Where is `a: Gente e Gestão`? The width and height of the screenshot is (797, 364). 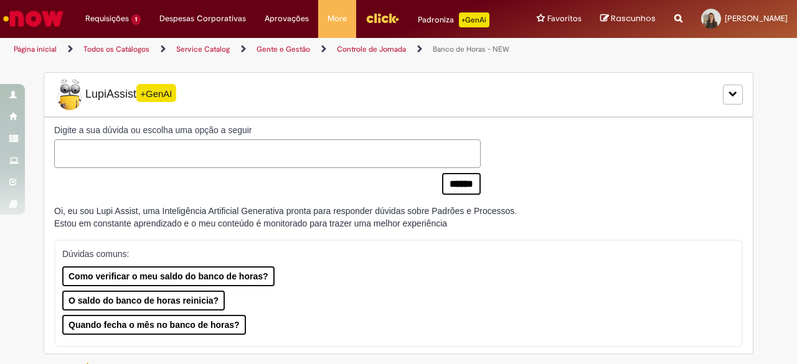 a: Gente e Gestão is located at coordinates (283, 49).